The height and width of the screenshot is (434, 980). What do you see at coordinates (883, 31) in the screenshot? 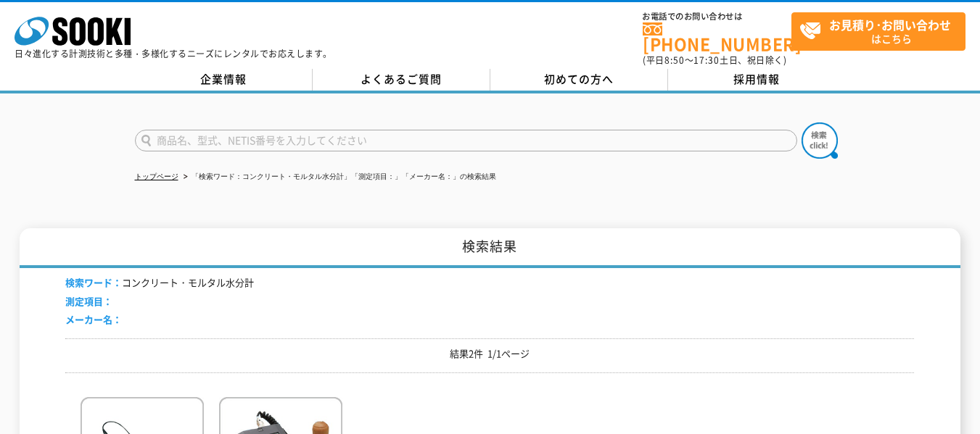
I see `span: はこちら` at bounding box center [883, 31].